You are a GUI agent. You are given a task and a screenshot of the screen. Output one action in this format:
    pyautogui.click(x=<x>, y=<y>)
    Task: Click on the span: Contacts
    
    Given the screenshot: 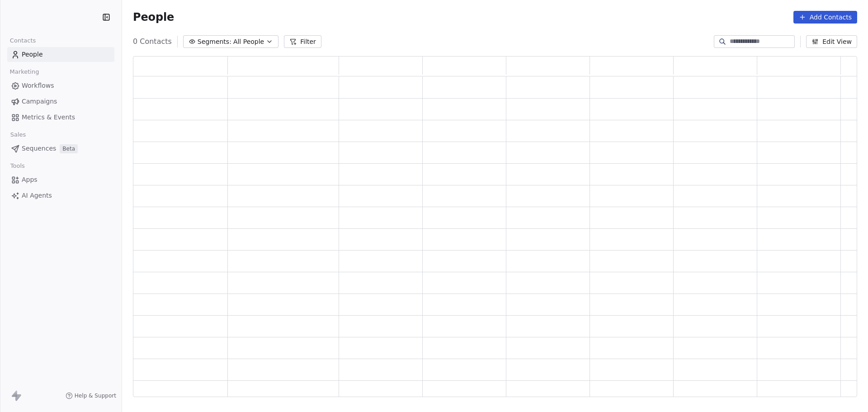 What is the action you would take?
    pyautogui.click(x=23, y=41)
    